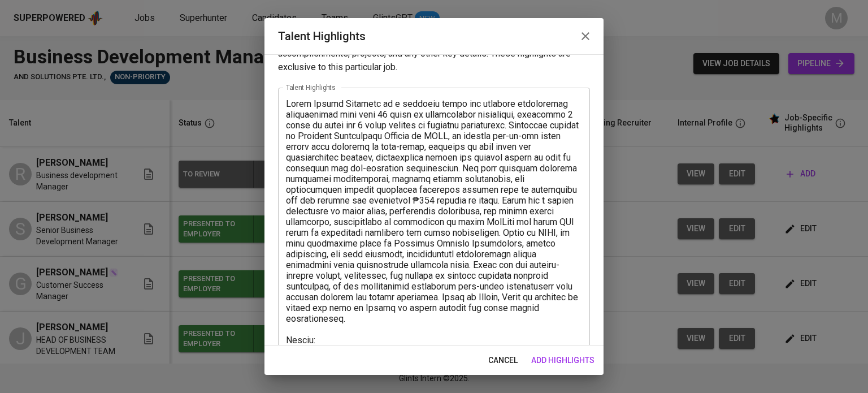 Image resolution: width=868 pixels, height=393 pixels. What do you see at coordinates (503, 361) in the screenshot?
I see `span: cancel` at bounding box center [503, 361].